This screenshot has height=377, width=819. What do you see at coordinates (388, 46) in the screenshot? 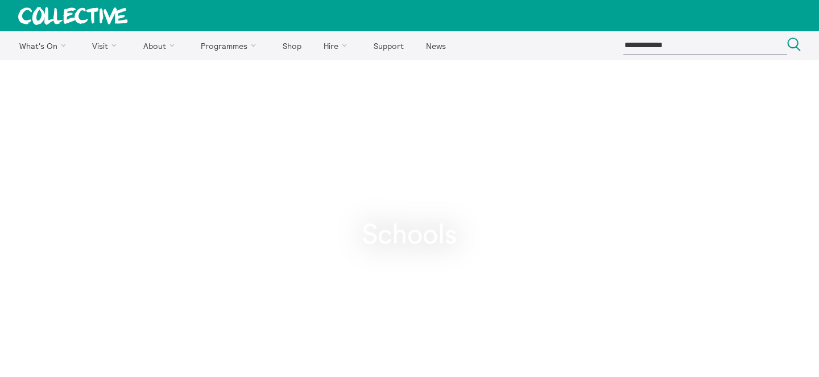
I see `a: Support` at bounding box center [388, 46].